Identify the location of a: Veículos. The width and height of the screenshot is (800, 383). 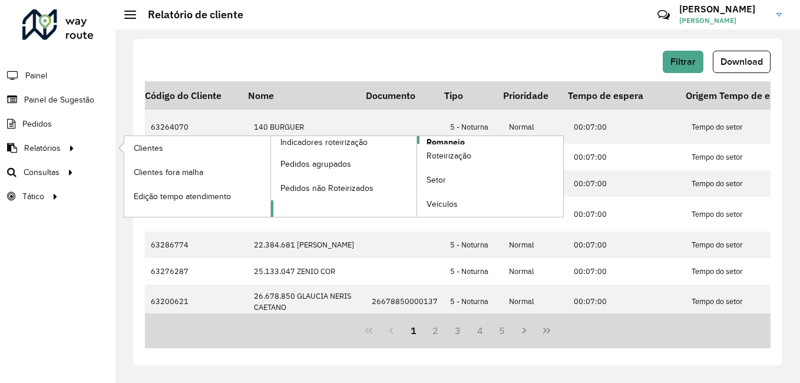
(490, 205).